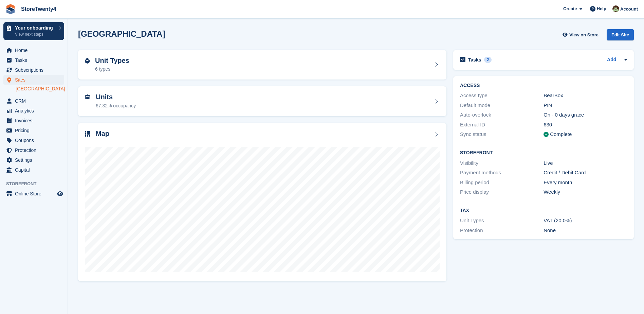 The height and width of the screenshot is (314, 644). I want to click on span: Tasks, so click(36, 60).